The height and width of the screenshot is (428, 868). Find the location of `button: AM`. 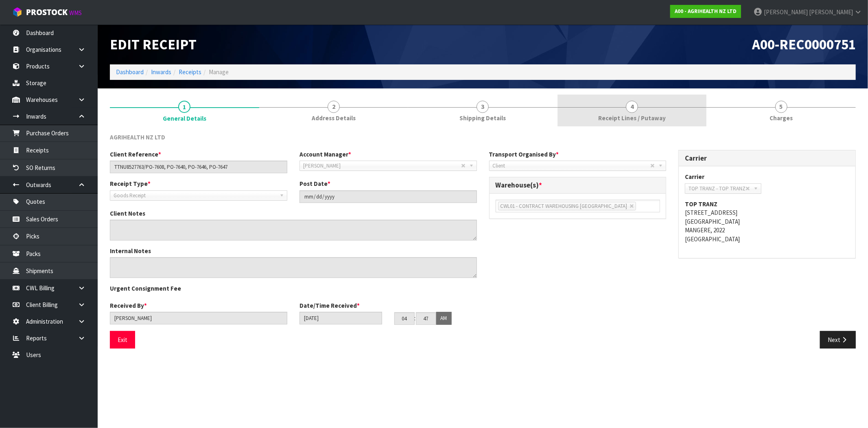

button: AM is located at coordinates (444, 318).